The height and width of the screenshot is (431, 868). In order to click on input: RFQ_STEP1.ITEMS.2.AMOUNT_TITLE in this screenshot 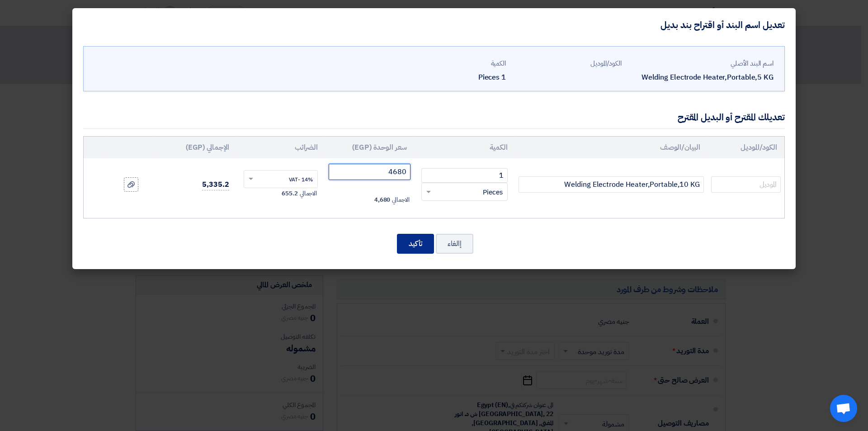, I will do `click(464, 176)`.